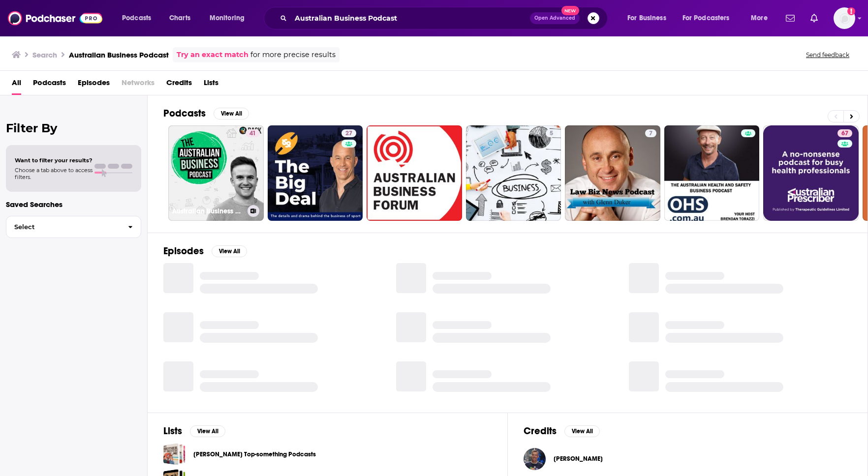 The image size is (868, 476). Describe the element at coordinates (554, 18) in the screenshot. I see `button: Open AdvancedNew` at that location.